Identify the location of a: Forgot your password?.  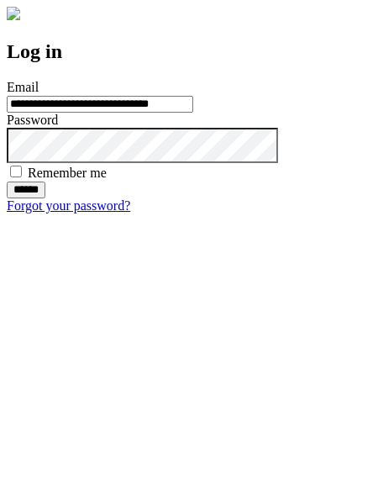
(68, 205).